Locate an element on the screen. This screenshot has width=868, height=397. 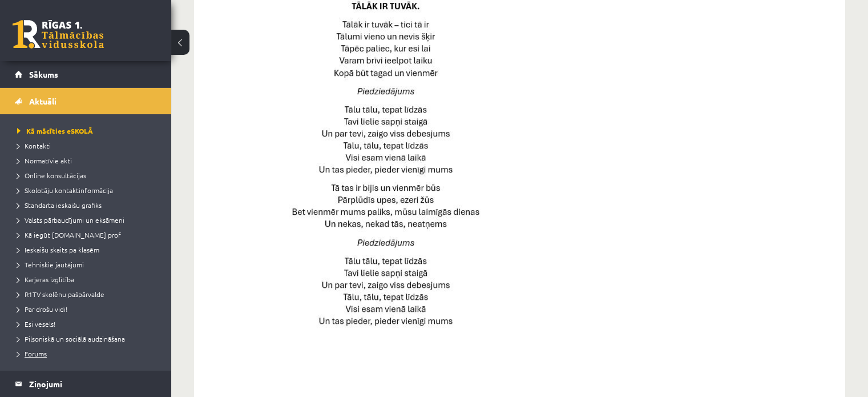
span: Sākums is located at coordinates (44, 74).